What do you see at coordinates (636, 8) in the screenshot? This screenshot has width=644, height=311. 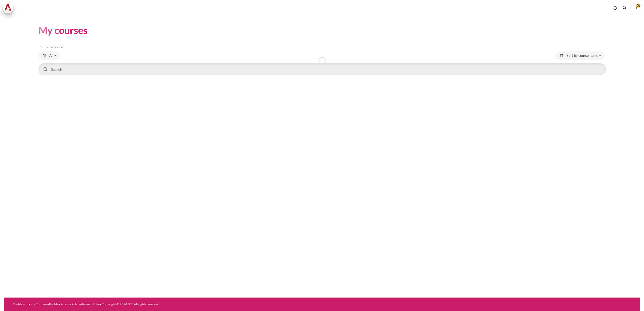 I see `a: User menu` at bounding box center [636, 8].